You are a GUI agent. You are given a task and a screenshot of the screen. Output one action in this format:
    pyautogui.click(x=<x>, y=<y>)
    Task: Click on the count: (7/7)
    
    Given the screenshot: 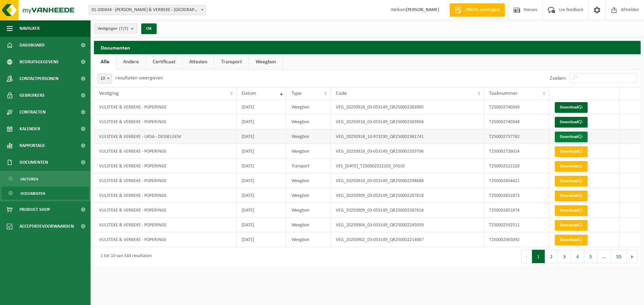 What is the action you would take?
    pyautogui.click(x=123, y=28)
    